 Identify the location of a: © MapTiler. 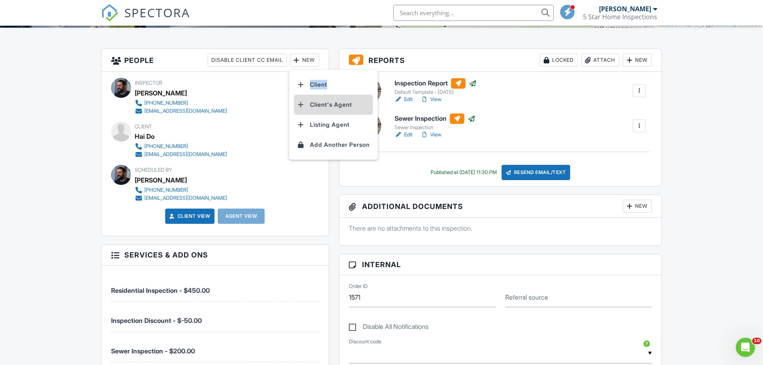
(690, 24).